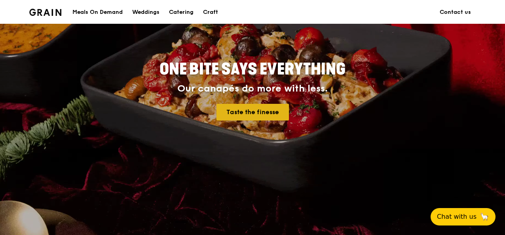 Image resolution: width=505 pixels, height=235 pixels. What do you see at coordinates (45, 12) in the screenshot?
I see `img: Grain` at bounding box center [45, 12].